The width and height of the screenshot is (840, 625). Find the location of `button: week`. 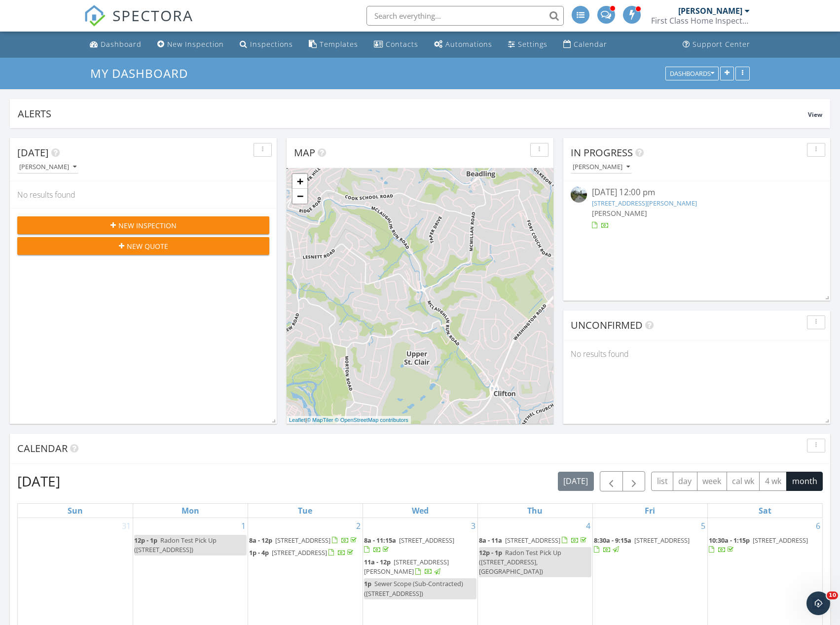

button: week is located at coordinates (711, 481).